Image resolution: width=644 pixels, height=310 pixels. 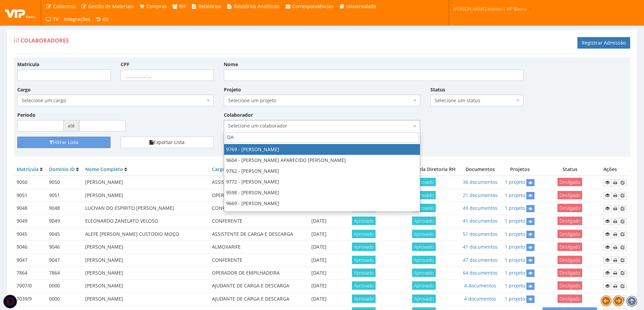 I want to click on label: Projeto, so click(x=232, y=90).